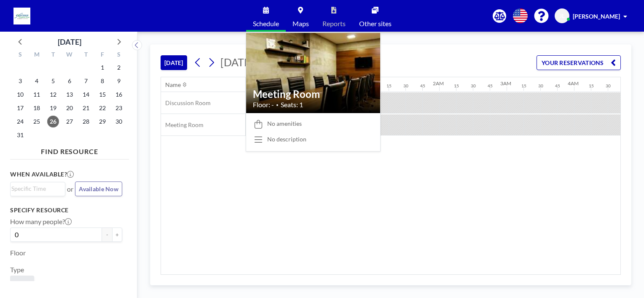 This screenshot has height=298, width=644. Describe the element at coordinates (375, 24) in the screenshot. I see `span: Other sites` at that location.